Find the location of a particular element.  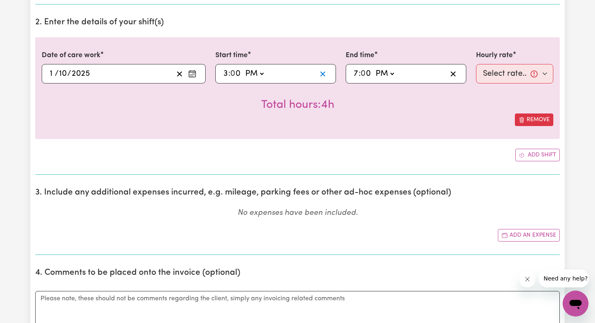

button: Clear date is located at coordinates (179, 74).